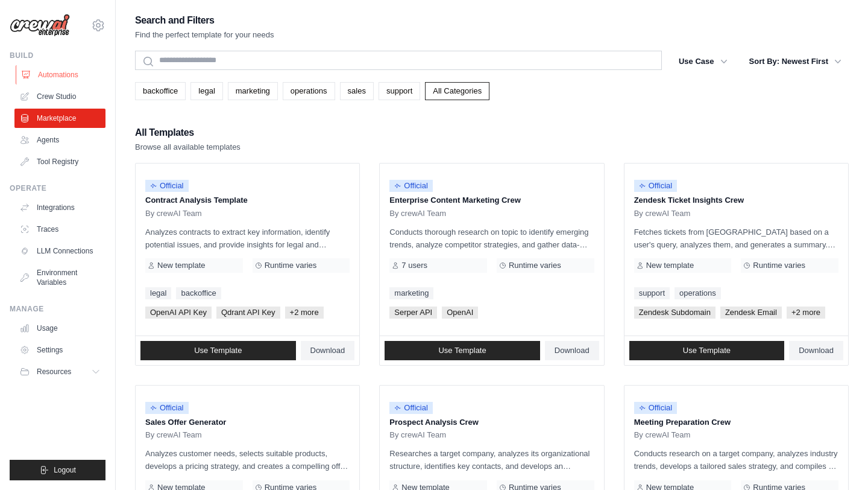 Image resolution: width=868 pixels, height=490 pixels. I want to click on p: Contract Analysis Template, so click(248, 200).